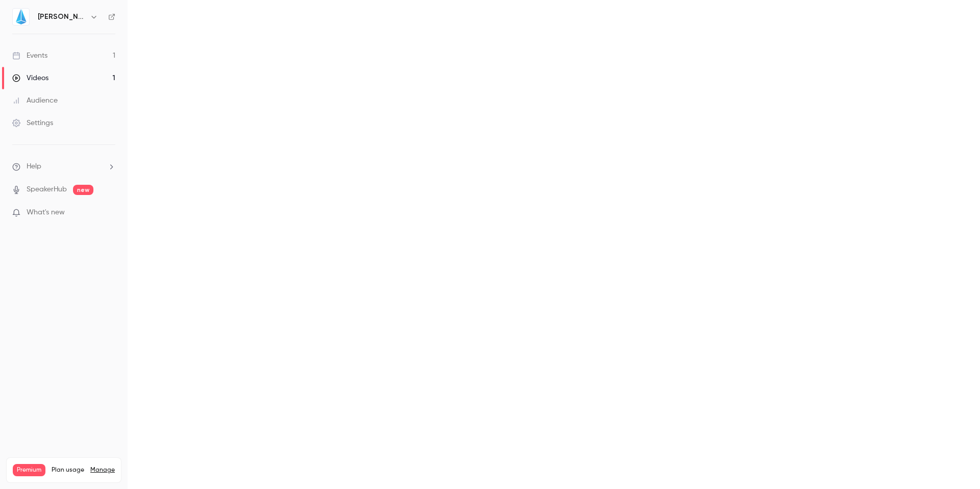 The width and height of the screenshot is (980, 489). Describe the element at coordinates (68, 470) in the screenshot. I see `span: Plan usage` at that location.